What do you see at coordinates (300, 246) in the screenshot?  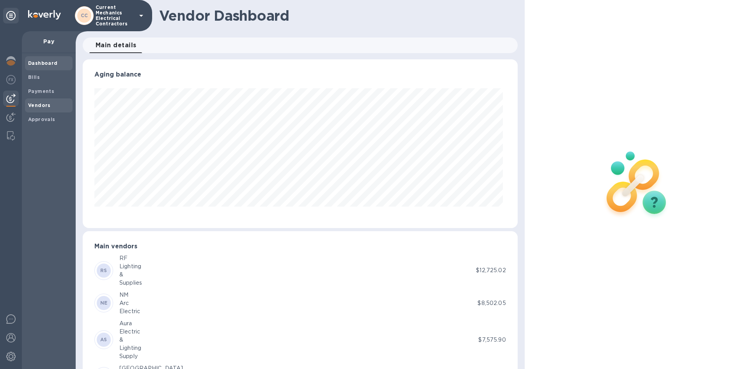 I see `h3: Main vendors` at bounding box center [300, 246].